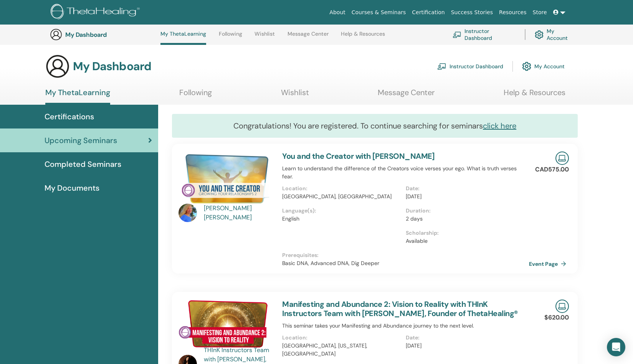 The image size is (633, 364). Describe the element at coordinates (226, 324) in the screenshot. I see `img: Manifesting and Abundance 2: Vision to Reality` at that location.